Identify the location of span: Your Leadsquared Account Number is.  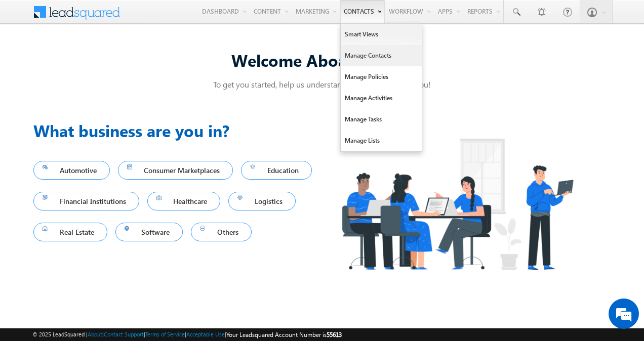
(284, 335).